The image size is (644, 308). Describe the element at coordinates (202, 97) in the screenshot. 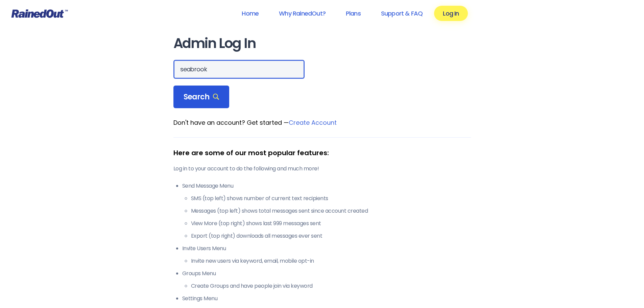

I see `div: Search` at that location.